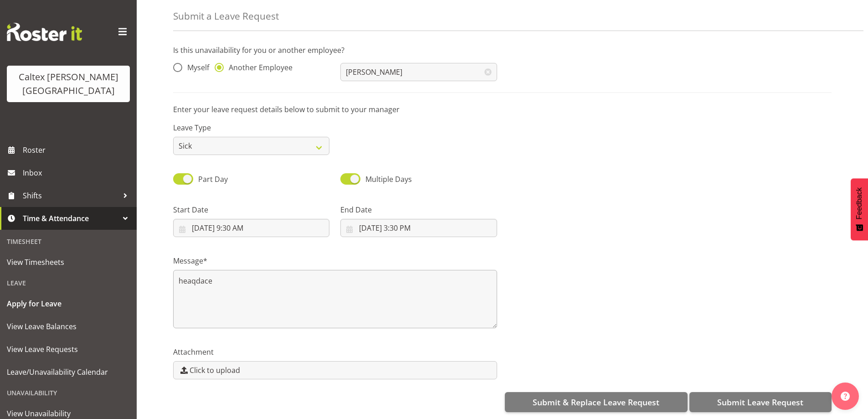 The height and width of the screenshot is (419, 868). I want to click on button: Feedback - Show survey, so click(860, 209).